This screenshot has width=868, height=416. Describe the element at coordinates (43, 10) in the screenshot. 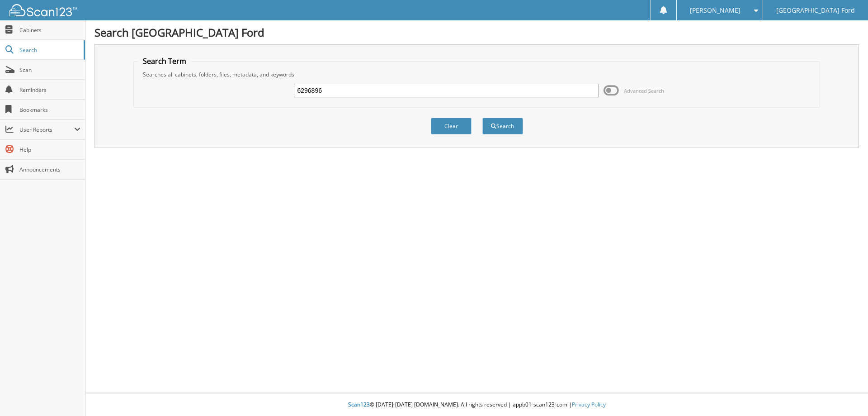

I see `img: scan123-logo-white.svg` at that location.